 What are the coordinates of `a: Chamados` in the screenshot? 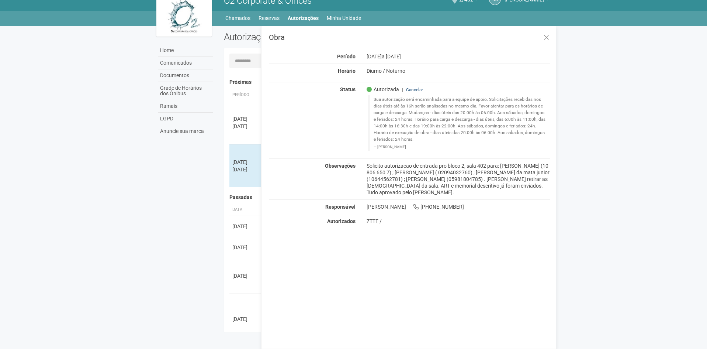 It's located at (238, 18).